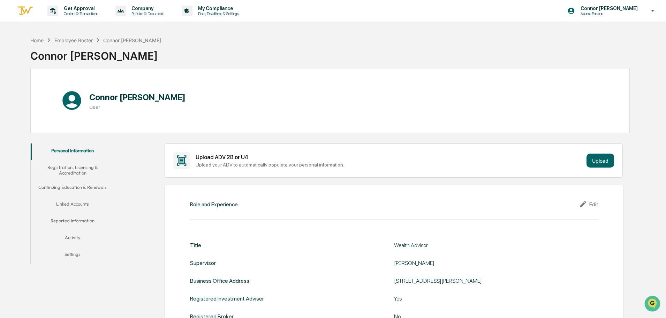 The image size is (666, 318). Describe the element at coordinates (25, 11) in the screenshot. I see `img: logo` at that location.